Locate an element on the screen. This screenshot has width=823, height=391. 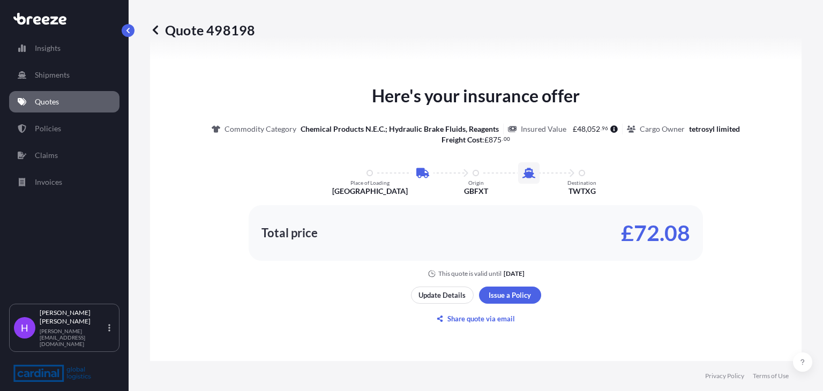
img: organization-logo is located at coordinates (52, 374).